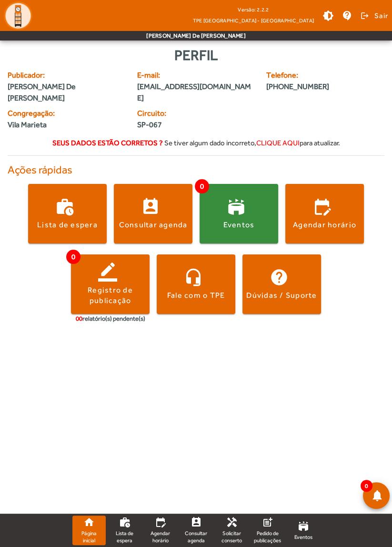  What do you see at coordinates (27, 125) in the screenshot?
I see `span: Vila Marieta` at bounding box center [27, 125].